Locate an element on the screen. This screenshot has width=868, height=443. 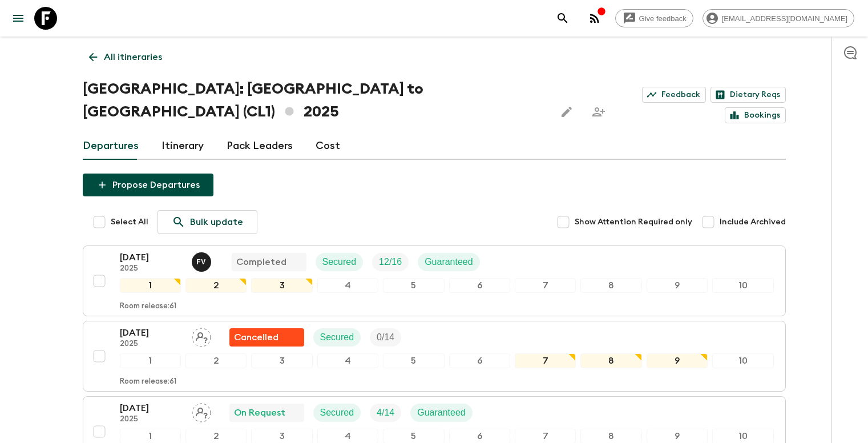
span: Francisco Valero is located at coordinates (202, 260).